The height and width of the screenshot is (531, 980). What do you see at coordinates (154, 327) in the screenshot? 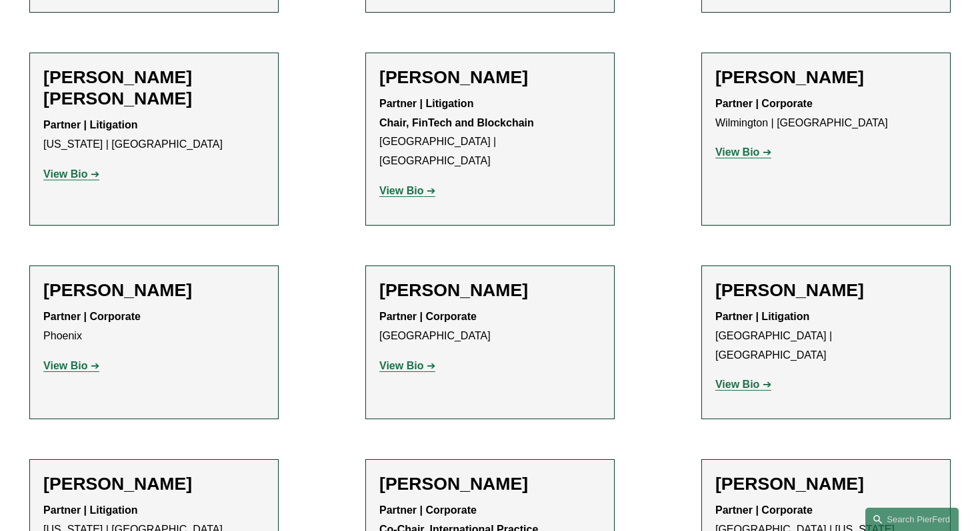
I see `p: Phoenix` at bounding box center [154, 327].